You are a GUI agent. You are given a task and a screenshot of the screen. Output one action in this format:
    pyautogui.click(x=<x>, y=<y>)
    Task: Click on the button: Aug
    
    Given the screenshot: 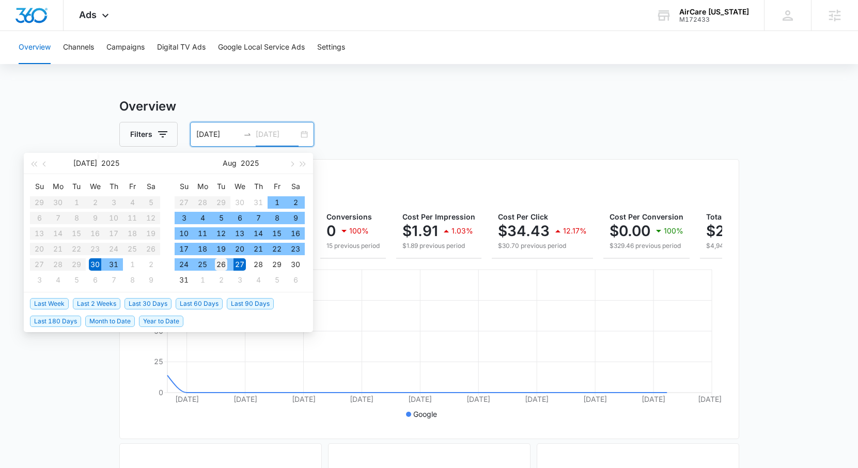 What is the action you would take?
    pyautogui.click(x=229, y=163)
    